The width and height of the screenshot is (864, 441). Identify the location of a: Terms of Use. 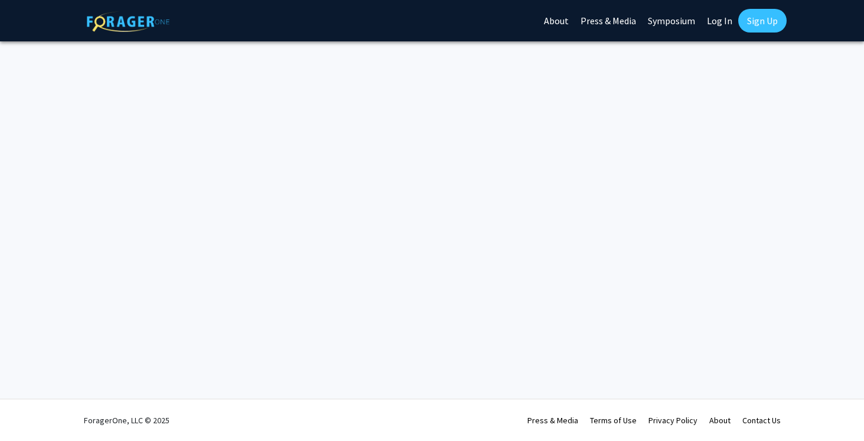
(613, 420).